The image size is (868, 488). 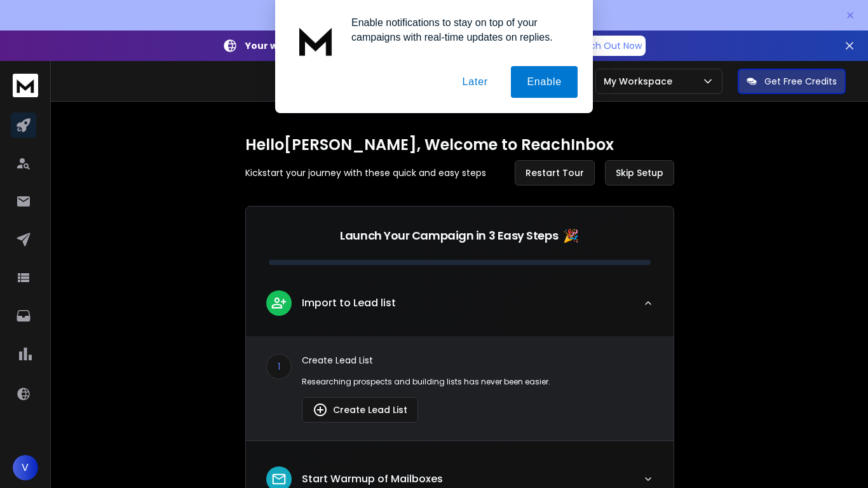 I want to click on p: Start Warmup of Mailboxes, so click(x=373, y=479).